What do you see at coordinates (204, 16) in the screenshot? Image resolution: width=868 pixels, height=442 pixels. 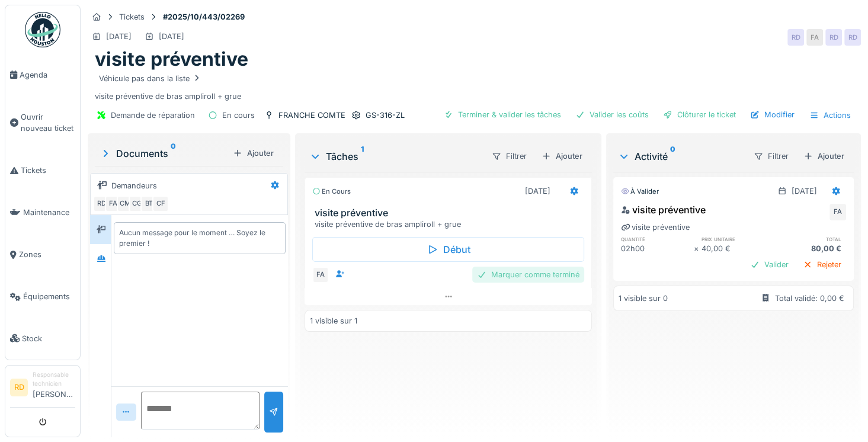 I see `strong: #2025/10/443/02269` at bounding box center [204, 16].